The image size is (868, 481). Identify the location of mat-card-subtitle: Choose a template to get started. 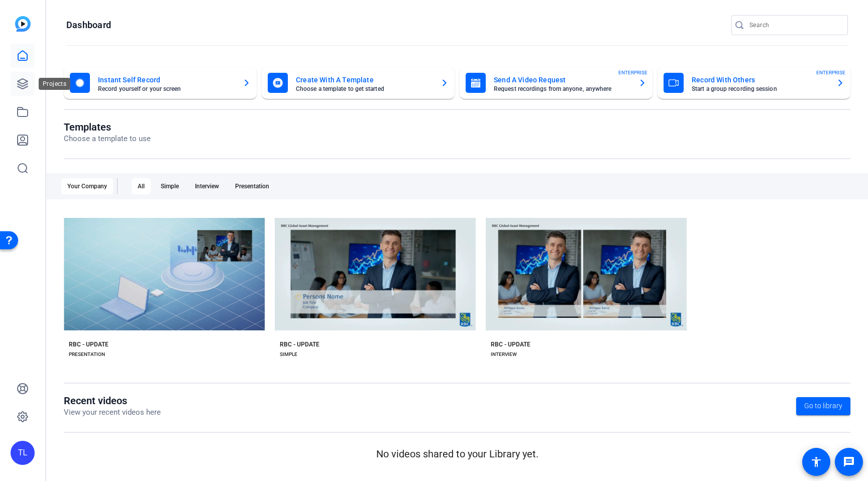
(364, 89).